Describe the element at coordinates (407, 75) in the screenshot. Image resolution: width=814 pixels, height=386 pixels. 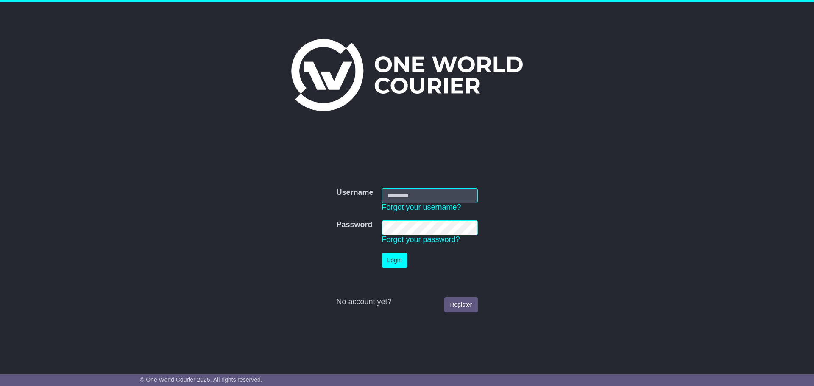
I see `img: One World` at that location.